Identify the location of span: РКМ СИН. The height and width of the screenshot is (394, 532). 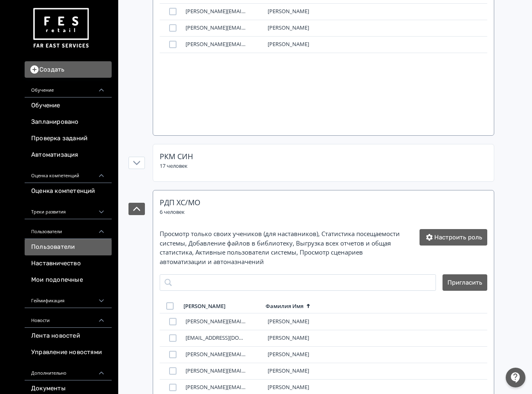
(176, 156).